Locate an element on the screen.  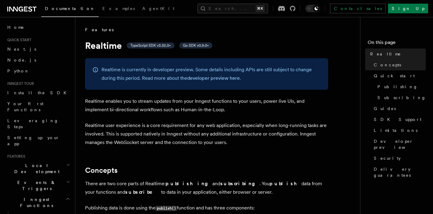
span: Install the SDK is located at coordinates (39, 93).